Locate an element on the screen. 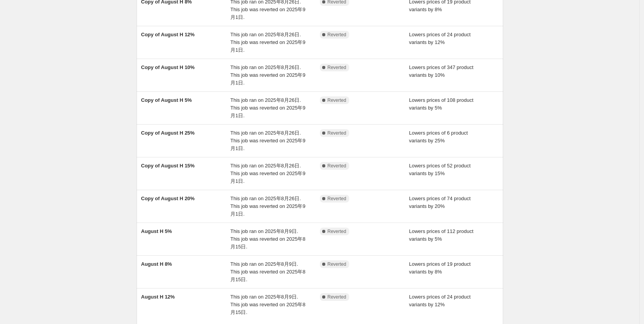  span: Copy of August H 12% is located at coordinates (168, 34).